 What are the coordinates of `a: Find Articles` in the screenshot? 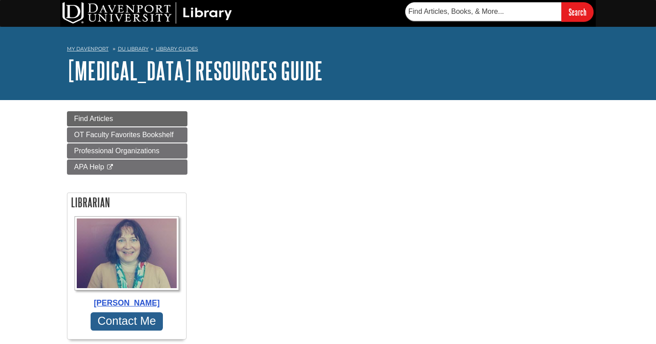 It's located at (127, 119).